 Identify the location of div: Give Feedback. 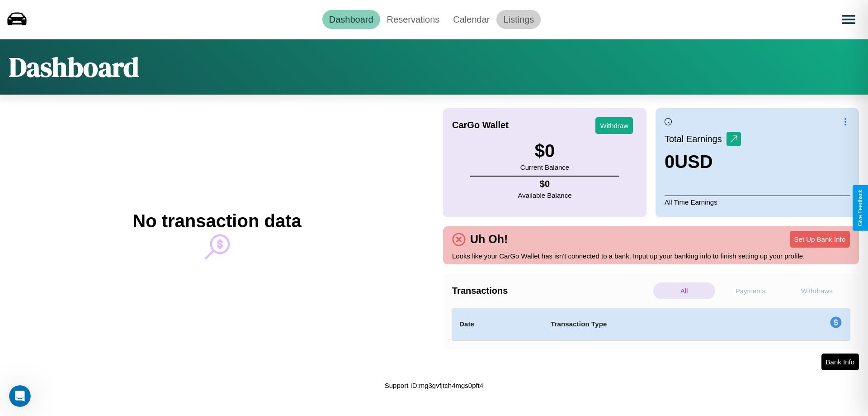
(860, 208).